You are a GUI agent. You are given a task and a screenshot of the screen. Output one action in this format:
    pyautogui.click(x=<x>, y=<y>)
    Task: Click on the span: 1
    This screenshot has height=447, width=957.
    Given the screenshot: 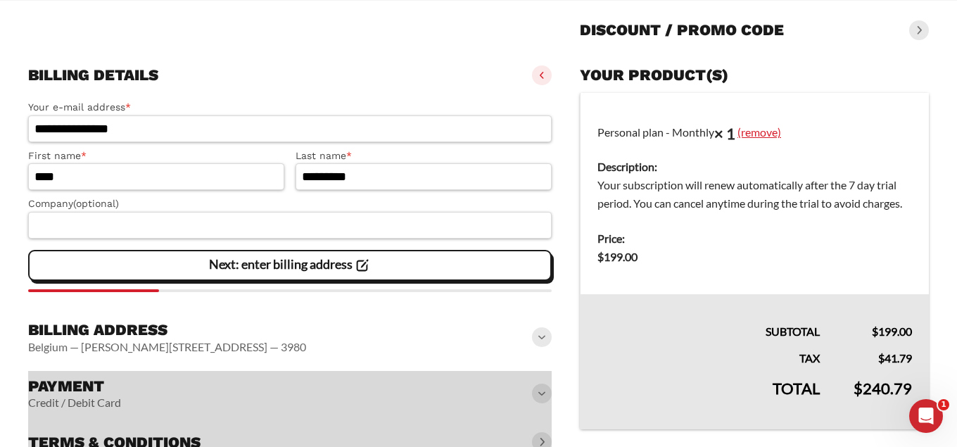 What is the action you would take?
    pyautogui.click(x=944, y=405)
    